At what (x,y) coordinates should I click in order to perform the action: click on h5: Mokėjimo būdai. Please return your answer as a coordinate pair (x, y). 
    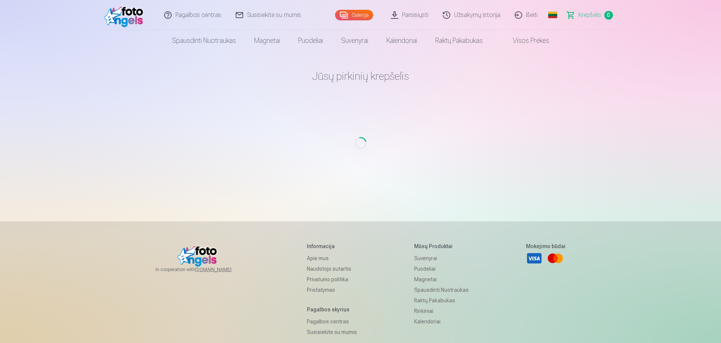
    Looking at the image, I should click on (546, 246).